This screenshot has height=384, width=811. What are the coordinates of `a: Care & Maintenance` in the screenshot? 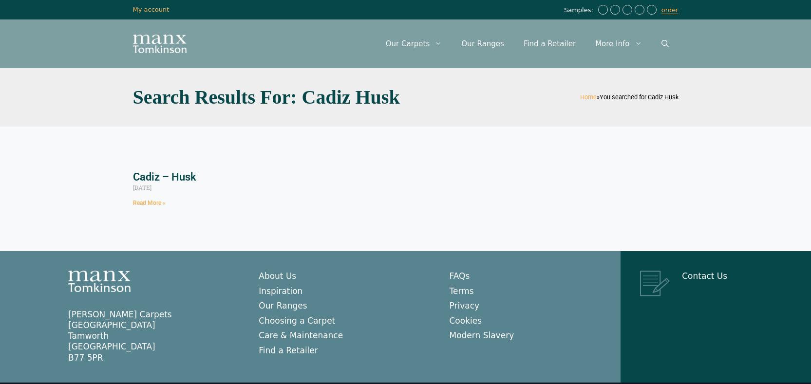 It's located at (301, 336).